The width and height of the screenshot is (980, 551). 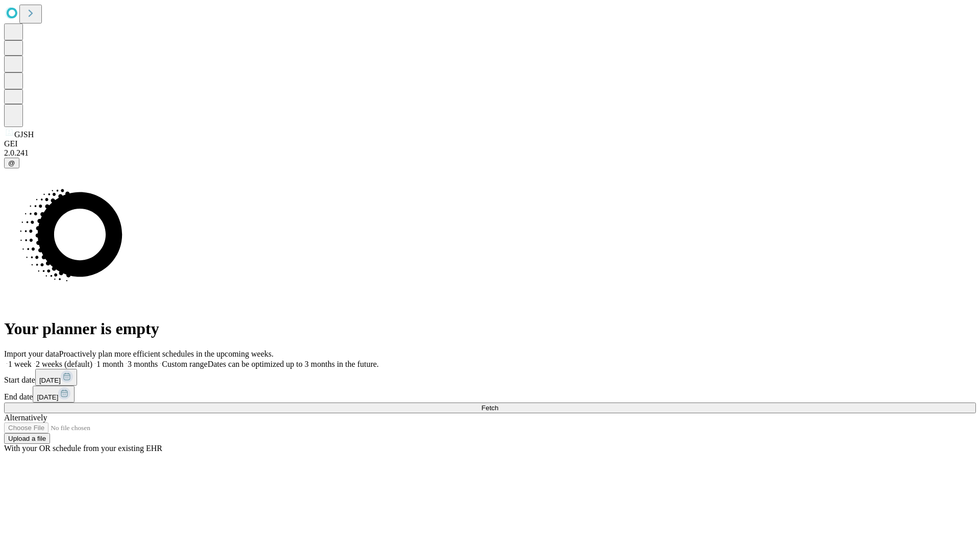 What do you see at coordinates (24, 135) in the screenshot?
I see `span: GJSH` at bounding box center [24, 135].